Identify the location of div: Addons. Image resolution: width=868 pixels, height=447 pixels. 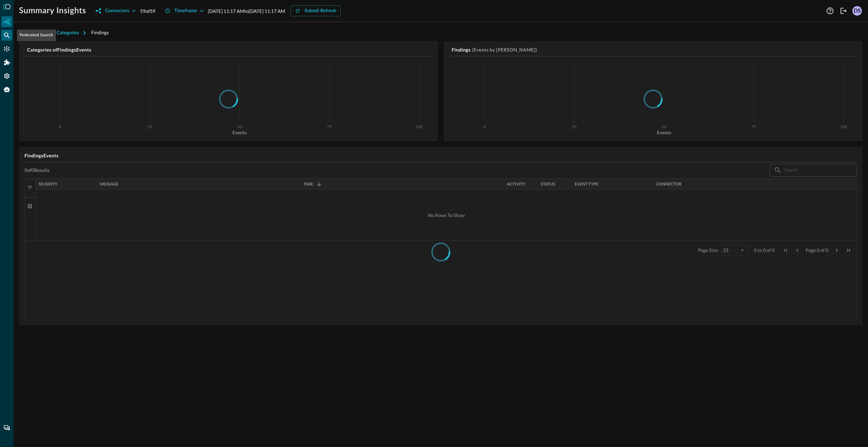
(7, 62).